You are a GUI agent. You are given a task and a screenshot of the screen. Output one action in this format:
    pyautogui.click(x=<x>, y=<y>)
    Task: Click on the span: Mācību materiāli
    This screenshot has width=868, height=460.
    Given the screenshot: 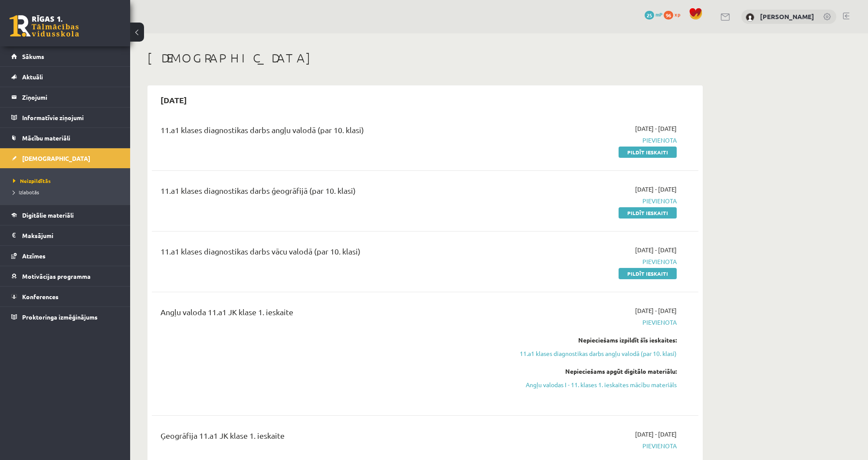 What is the action you would take?
    pyautogui.click(x=46, y=138)
    